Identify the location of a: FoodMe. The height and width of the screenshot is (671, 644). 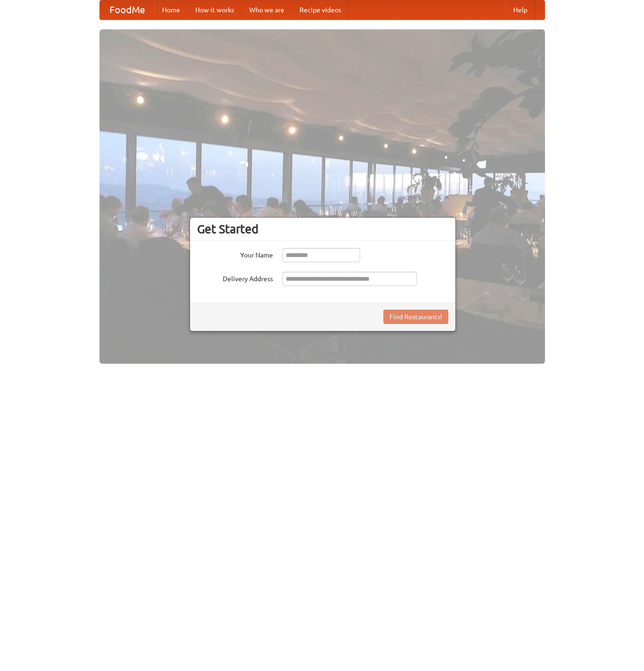
(127, 10).